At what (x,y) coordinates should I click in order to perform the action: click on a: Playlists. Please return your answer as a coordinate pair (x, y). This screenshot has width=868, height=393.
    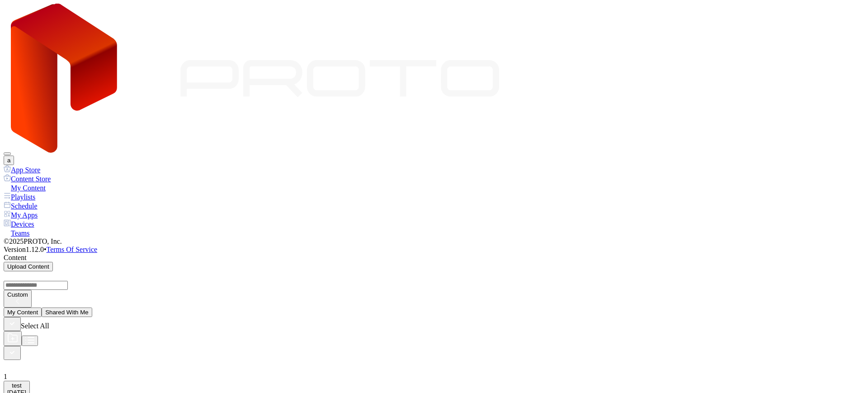
    Looking at the image, I should click on (434, 197).